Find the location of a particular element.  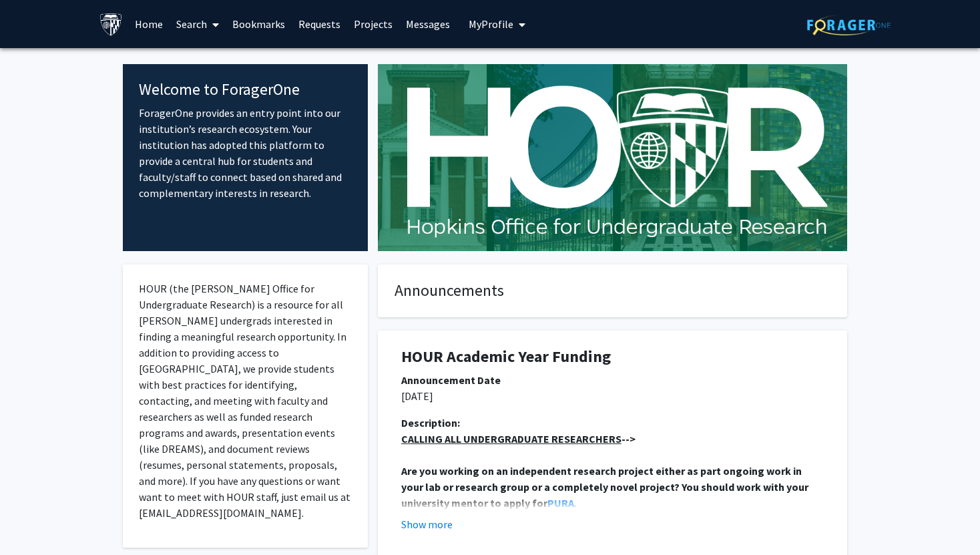

h4: Welcome to ForagerOne is located at coordinates (245, 90).